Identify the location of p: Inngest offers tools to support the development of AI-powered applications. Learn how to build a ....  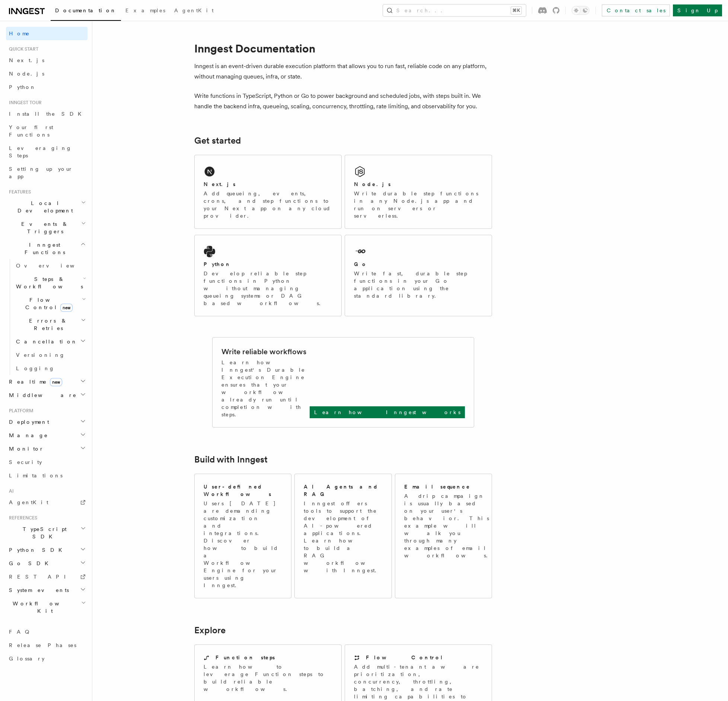
(343, 537).